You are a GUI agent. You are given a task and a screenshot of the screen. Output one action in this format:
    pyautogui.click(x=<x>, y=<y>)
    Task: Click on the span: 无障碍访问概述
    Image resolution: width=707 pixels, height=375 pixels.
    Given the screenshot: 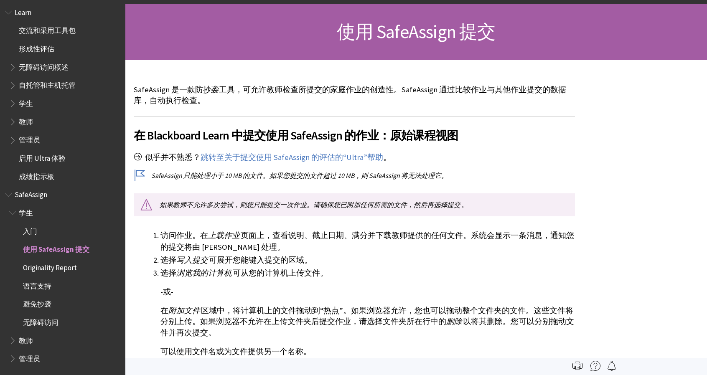 What is the action you would take?
    pyautogui.click(x=43, y=66)
    